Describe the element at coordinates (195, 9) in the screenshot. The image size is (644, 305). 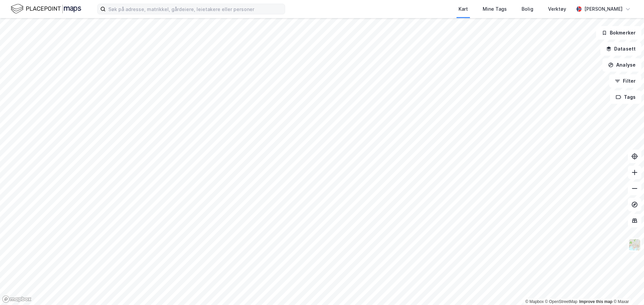
I see `input: Søk på adresse, matrikkel, gårdeiere, leietakere eller personer` at that location.